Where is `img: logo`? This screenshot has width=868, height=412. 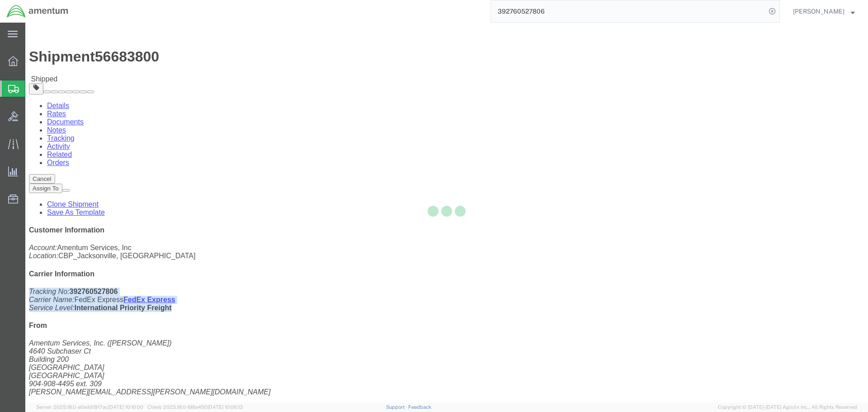
img: logo is located at coordinates (37, 11).